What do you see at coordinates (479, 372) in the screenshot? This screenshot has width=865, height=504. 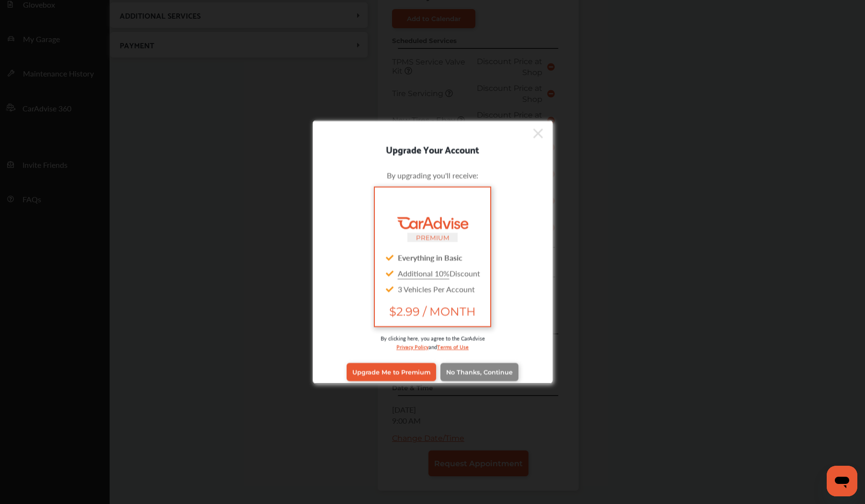 I see `span: No Thanks, Continue` at bounding box center [479, 372].